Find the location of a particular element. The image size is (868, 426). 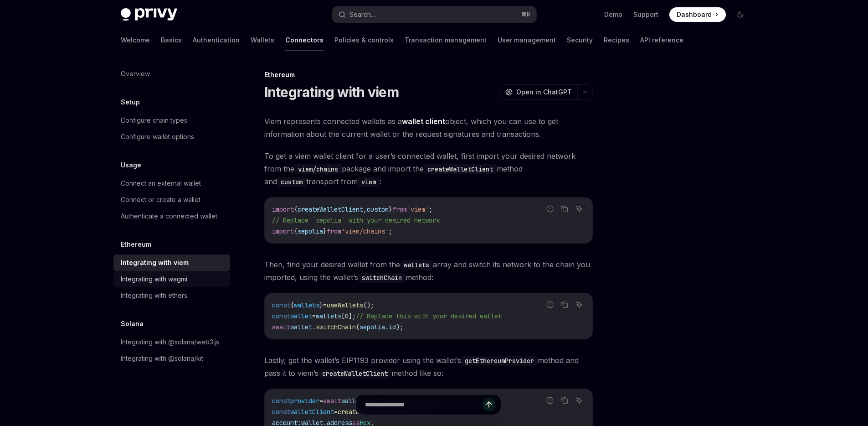

a: API reference is located at coordinates (662, 40).